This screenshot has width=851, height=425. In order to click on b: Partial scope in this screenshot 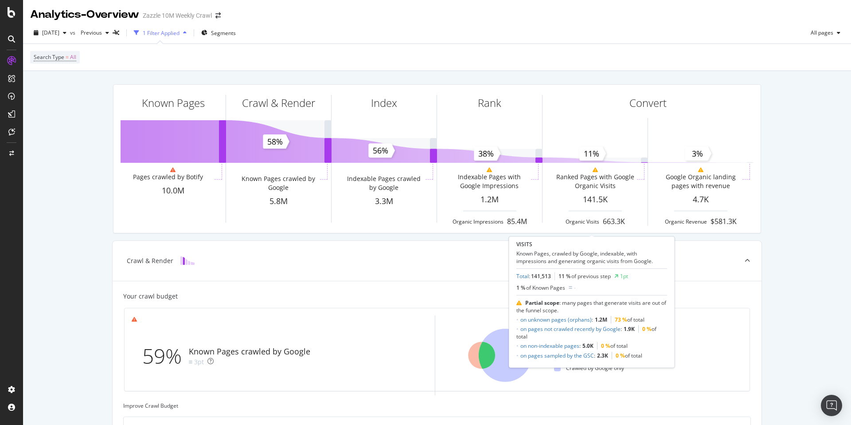, I will do `click(542, 302)`.